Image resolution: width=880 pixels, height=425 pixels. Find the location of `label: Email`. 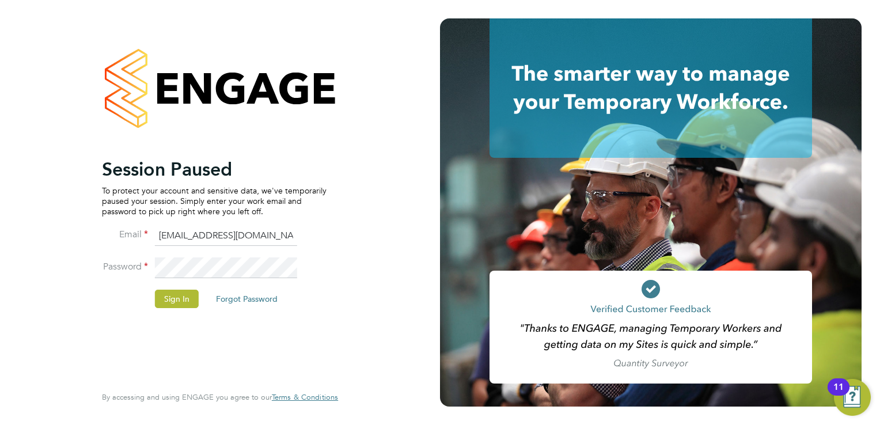

label: Email is located at coordinates (125, 234).